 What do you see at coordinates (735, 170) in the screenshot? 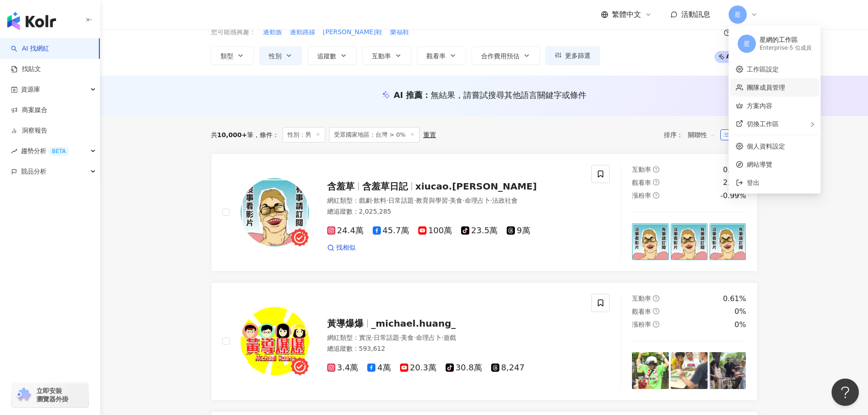
I see `div: 0.03%` at bounding box center [735, 170].